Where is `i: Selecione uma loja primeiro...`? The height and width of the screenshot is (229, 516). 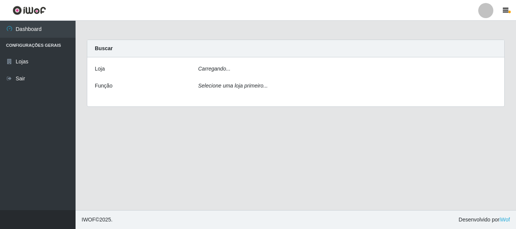
i: Selecione uma loja primeiro... is located at coordinates (233, 86).